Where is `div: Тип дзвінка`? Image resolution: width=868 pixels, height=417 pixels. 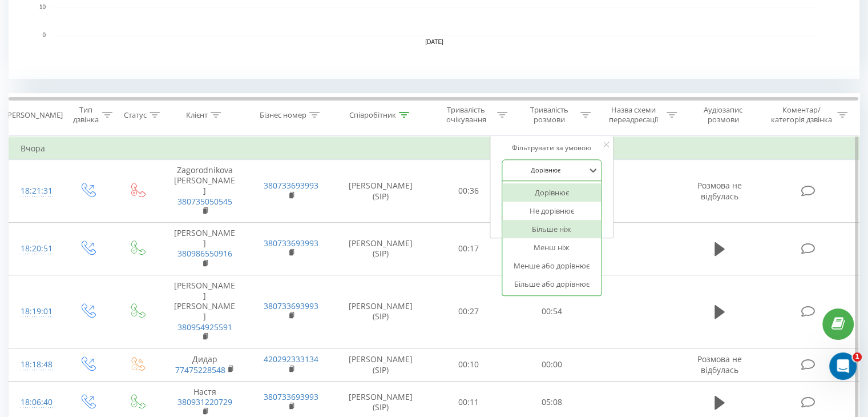 div: Тип дзвінка is located at coordinates (85, 115).